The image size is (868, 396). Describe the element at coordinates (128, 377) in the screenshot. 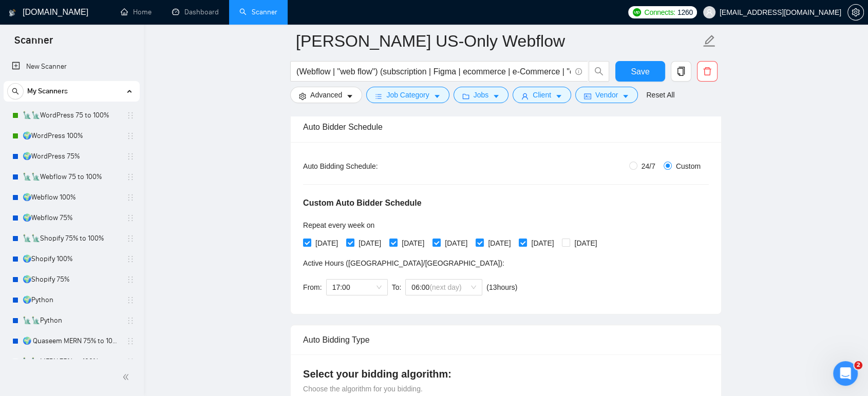

I see `span: double-left` at that location.